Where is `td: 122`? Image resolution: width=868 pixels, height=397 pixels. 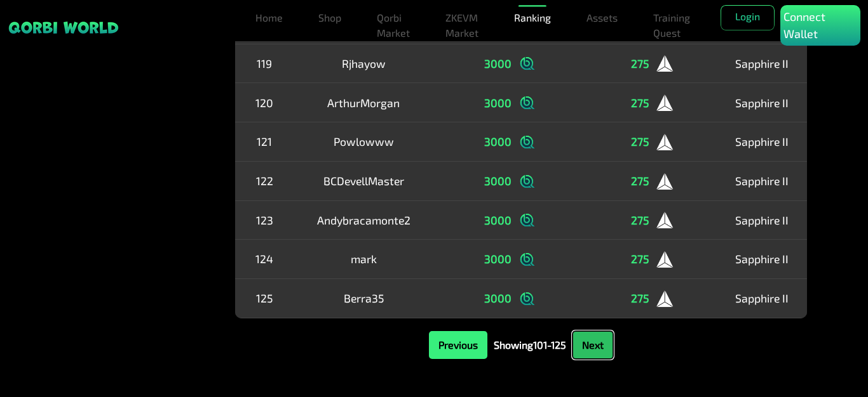
td: 122 is located at coordinates (264, 181).